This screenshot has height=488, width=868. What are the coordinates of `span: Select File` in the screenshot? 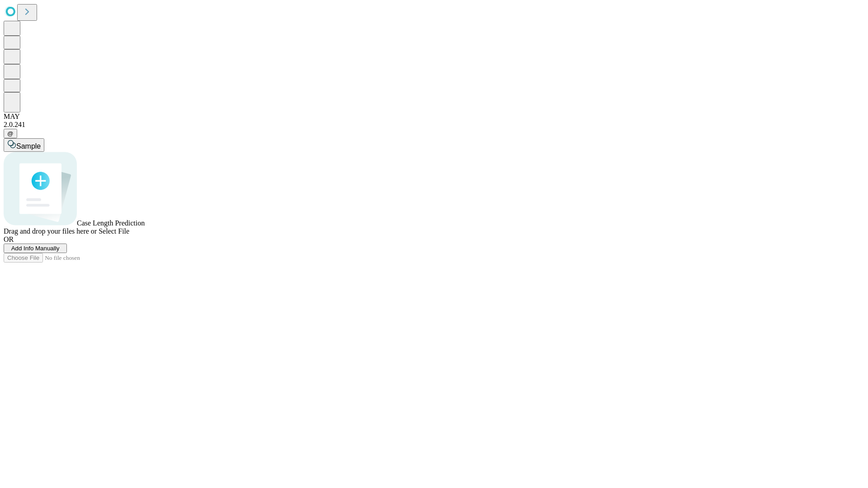 It's located at (114, 231).